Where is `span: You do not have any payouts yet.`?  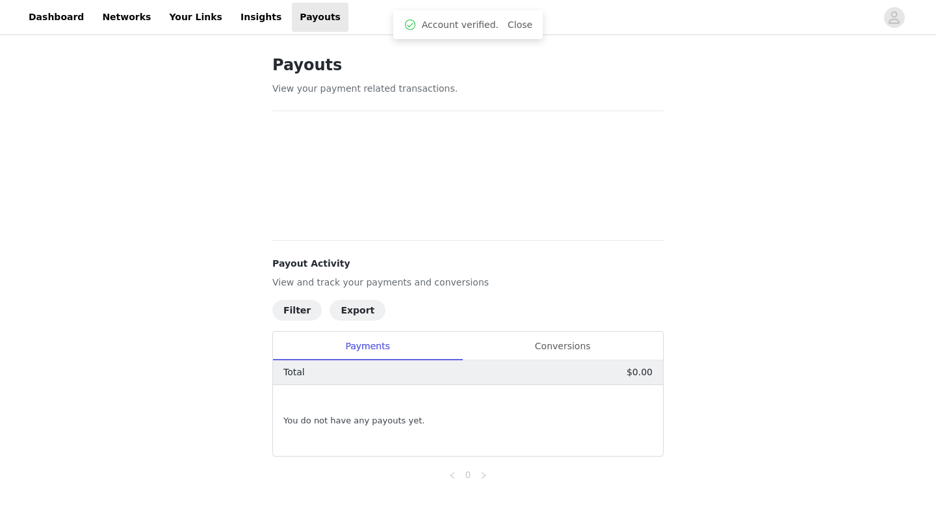 span: You do not have any payouts yet. is located at coordinates (354, 421).